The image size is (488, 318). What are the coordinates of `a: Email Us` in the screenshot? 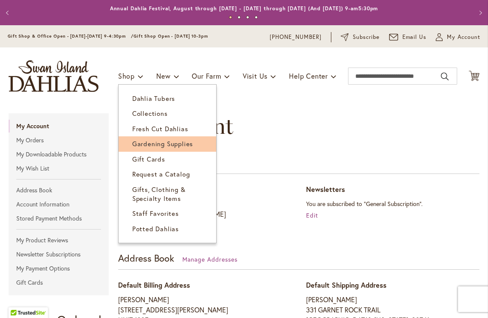 It's located at (408, 37).